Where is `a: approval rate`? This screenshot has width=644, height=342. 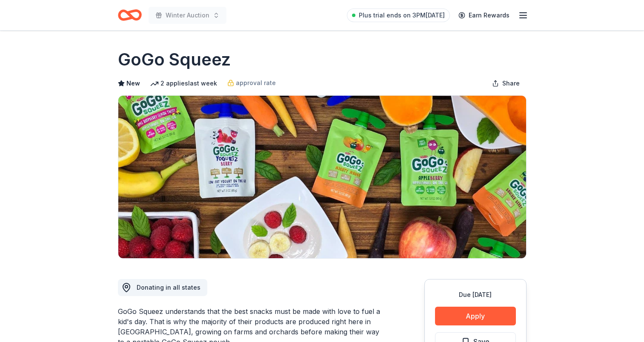
a: approval rate is located at coordinates (252, 83).